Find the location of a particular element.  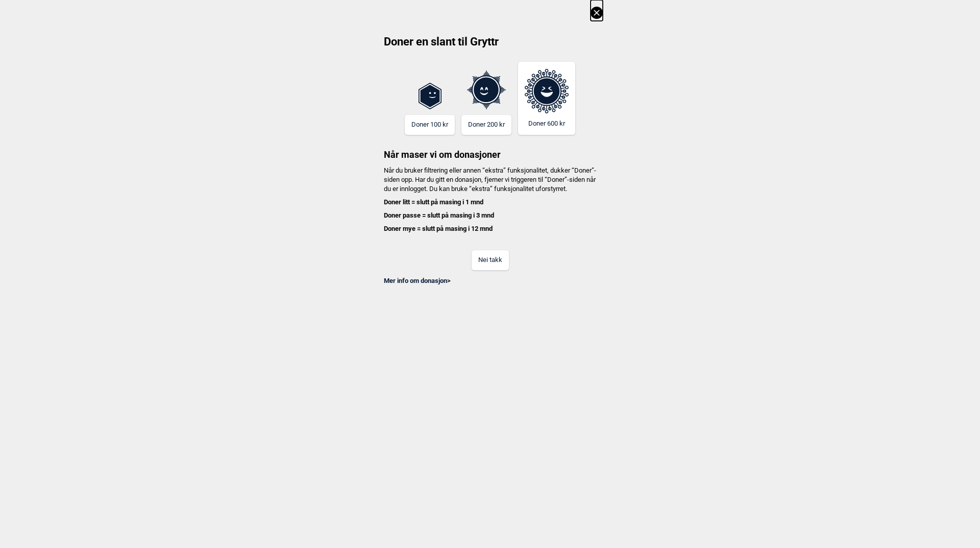

button: Nei takk is located at coordinates (490, 260).